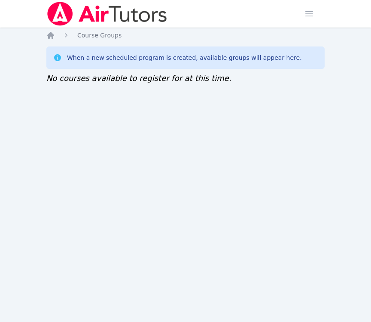  I want to click on img: Air Tutors, so click(107, 14).